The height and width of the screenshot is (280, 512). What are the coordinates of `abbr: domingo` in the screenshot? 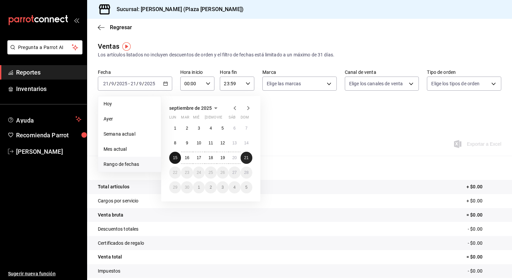 It's located at (245, 118).